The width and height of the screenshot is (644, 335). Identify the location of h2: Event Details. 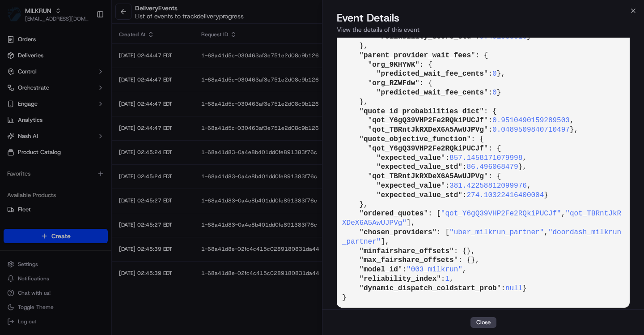
(483, 18).